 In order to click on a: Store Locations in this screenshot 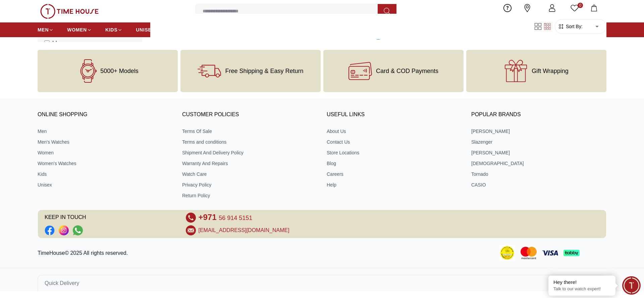, I will do `click(394, 153)`.